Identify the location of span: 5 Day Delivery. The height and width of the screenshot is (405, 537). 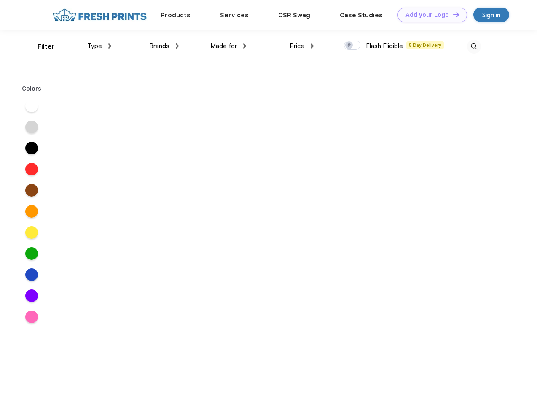
(425, 45).